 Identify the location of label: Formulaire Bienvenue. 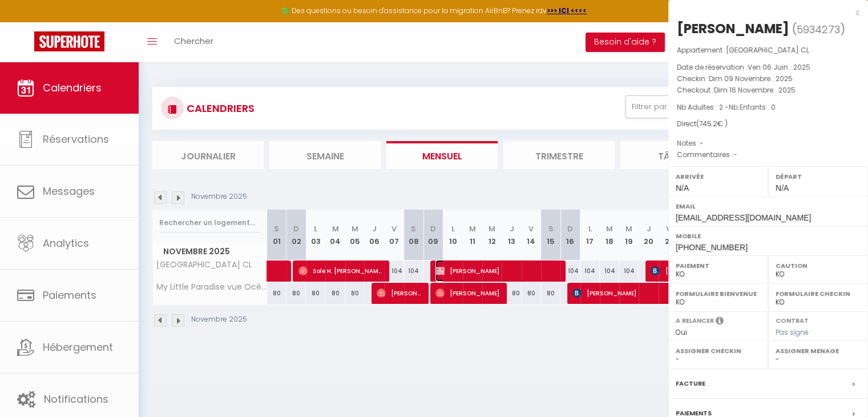
(718, 294).